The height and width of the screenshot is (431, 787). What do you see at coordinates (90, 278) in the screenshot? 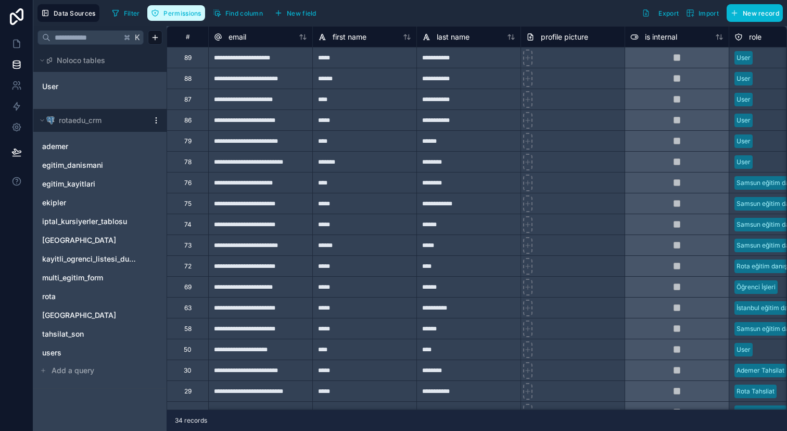
I see `a: multi_egitim_form` at bounding box center [90, 278].